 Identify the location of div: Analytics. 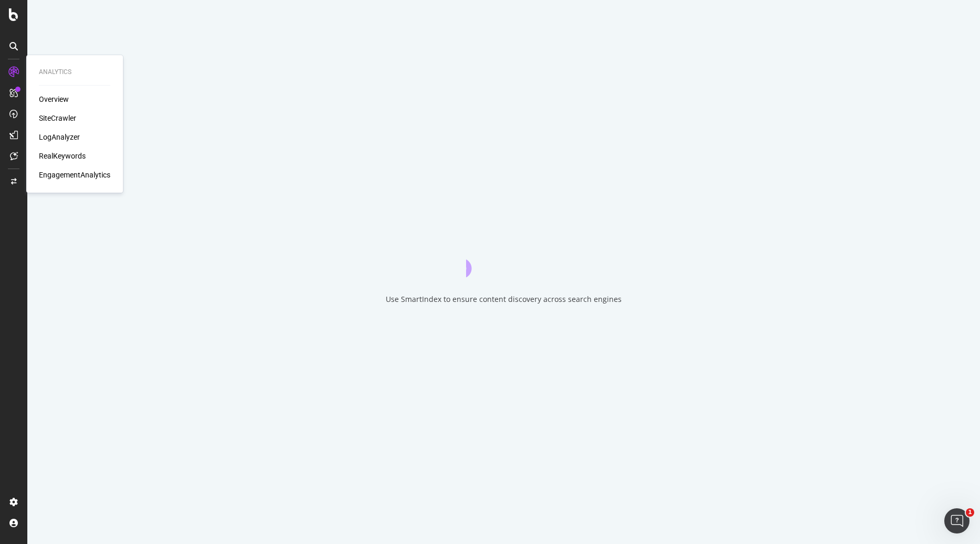
(74, 72).